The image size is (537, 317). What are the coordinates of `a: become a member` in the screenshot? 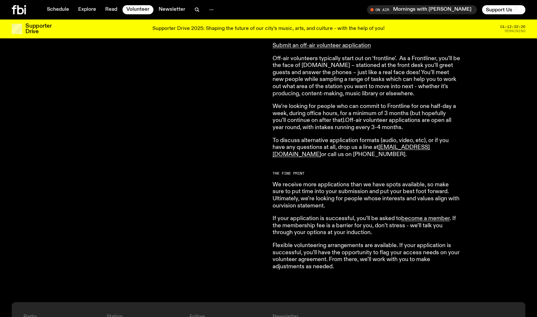 It's located at (425, 219).